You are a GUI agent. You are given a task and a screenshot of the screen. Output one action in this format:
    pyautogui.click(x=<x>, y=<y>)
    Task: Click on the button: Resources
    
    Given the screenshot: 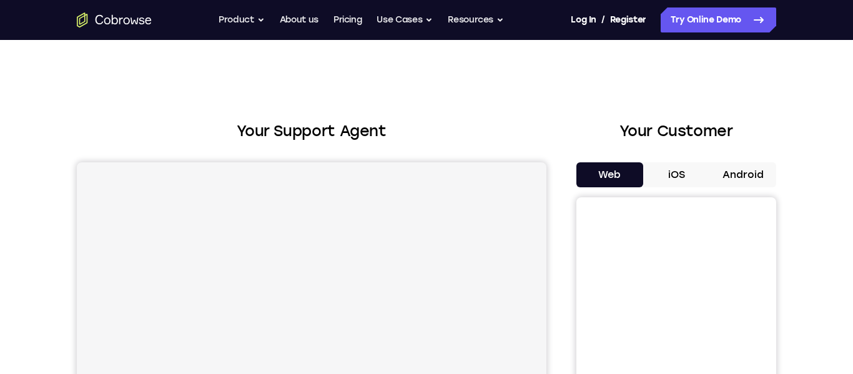 What is the action you would take?
    pyautogui.click(x=476, y=20)
    